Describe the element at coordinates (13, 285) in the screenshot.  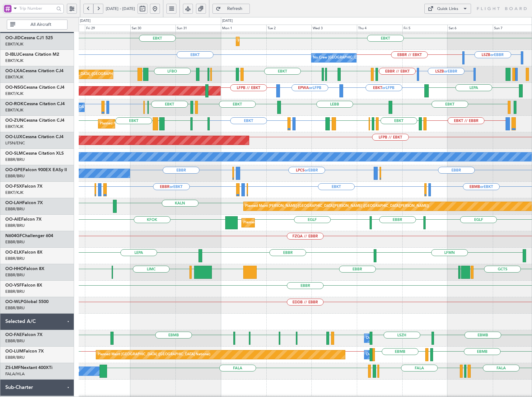
I see `span: OO-VSF` at that location.